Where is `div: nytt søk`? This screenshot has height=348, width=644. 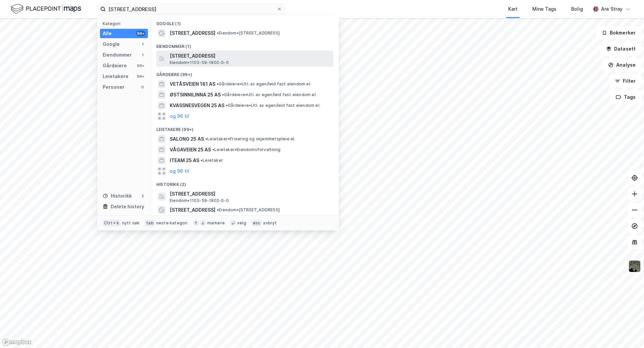 div: nytt søk is located at coordinates (131, 223).